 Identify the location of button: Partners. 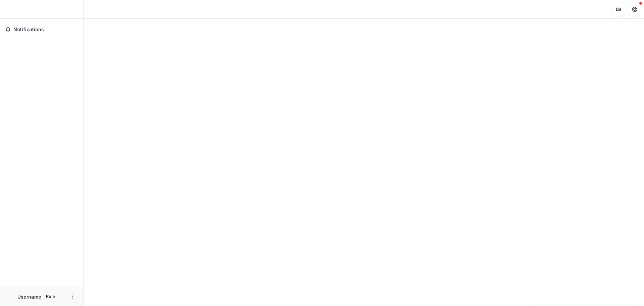
(618, 9).